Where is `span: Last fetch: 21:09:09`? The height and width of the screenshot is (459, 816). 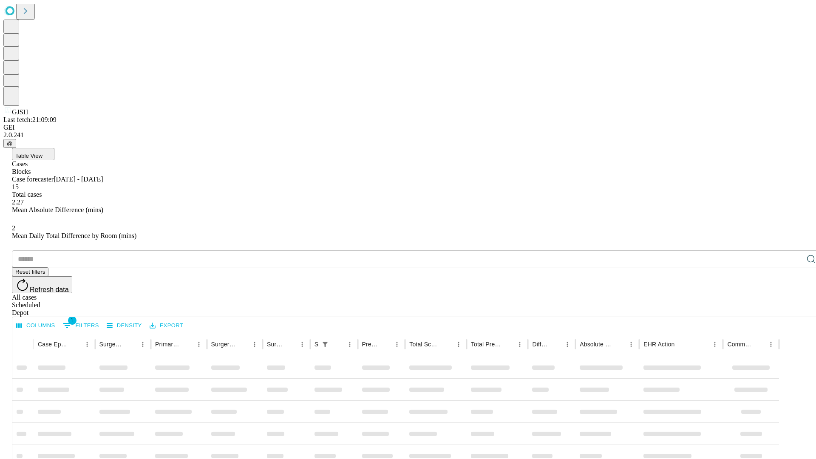
span: Last fetch: 21:09:09 is located at coordinates (30, 119).